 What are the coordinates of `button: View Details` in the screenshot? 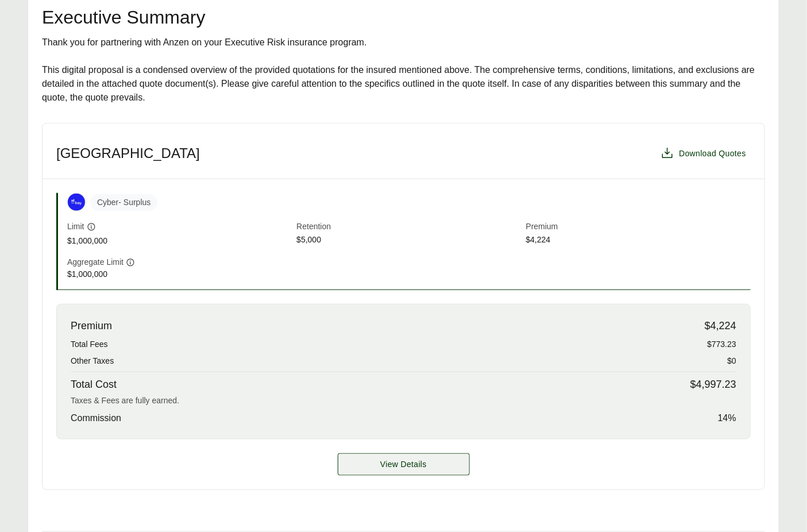 It's located at (404, 464).